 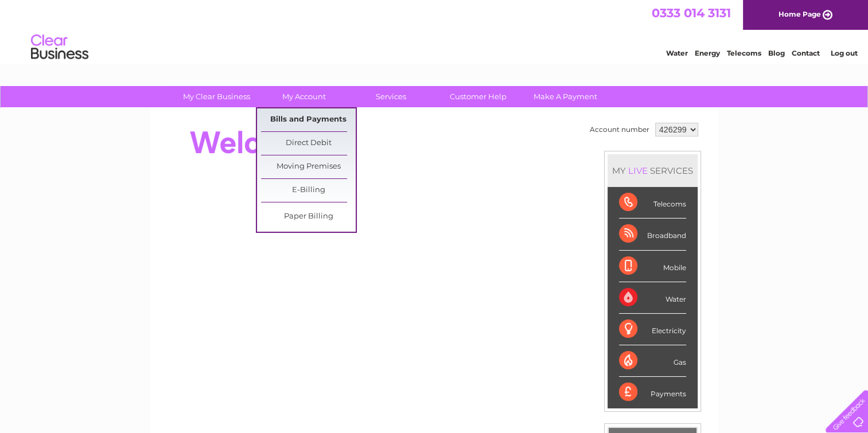 I want to click on div: MY SERVICES, so click(x=653, y=170).